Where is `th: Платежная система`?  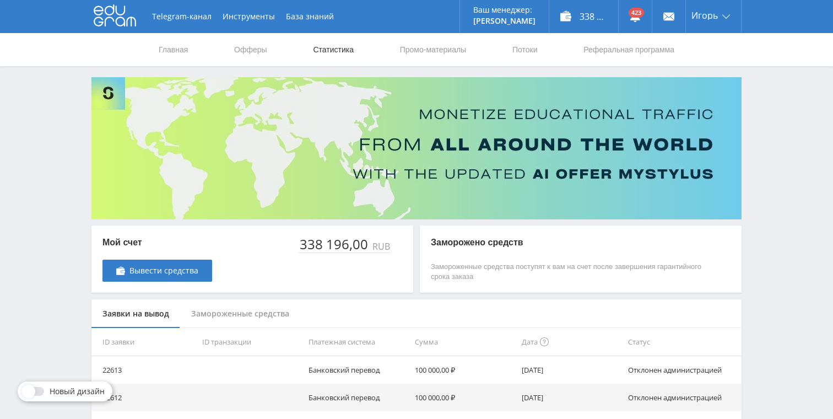 th: Платежная система is located at coordinates (357, 341).